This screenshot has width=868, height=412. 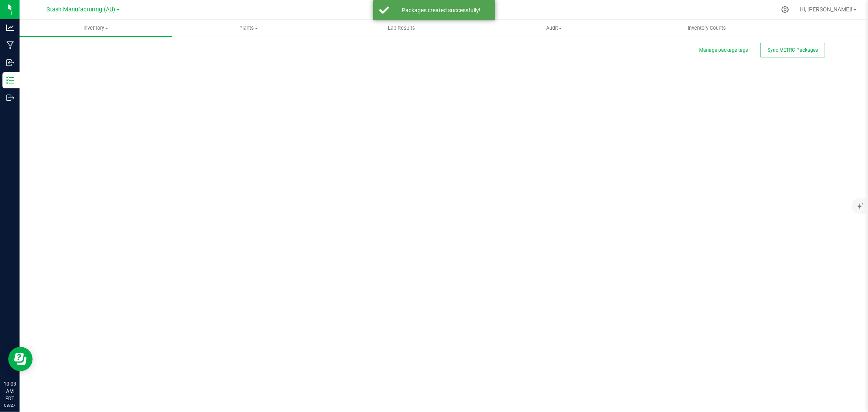 What do you see at coordinates (95, 28) in the screenshot?
I see `a: Inventory` at bounding box center [95, 28].